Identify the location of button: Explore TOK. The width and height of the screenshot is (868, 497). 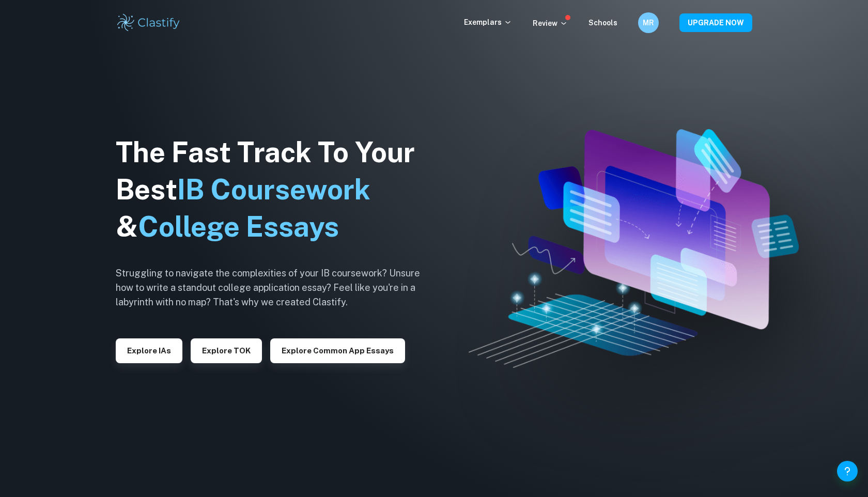
(227, 351).